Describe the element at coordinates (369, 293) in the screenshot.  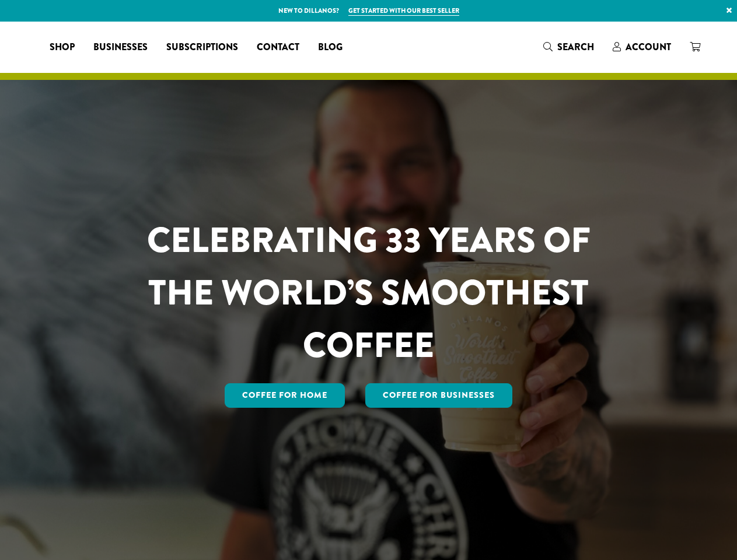
I see `h1: CELEBRATING 33 YEARS OF THE WORLD’S SMOOTHEST COFFEE` at that location.